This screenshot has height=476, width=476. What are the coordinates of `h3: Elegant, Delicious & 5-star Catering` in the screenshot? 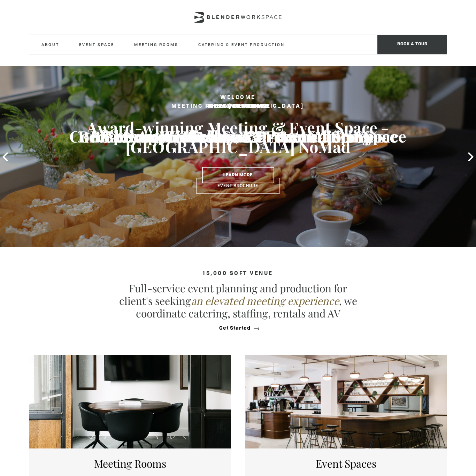 It's located at (238, 136).